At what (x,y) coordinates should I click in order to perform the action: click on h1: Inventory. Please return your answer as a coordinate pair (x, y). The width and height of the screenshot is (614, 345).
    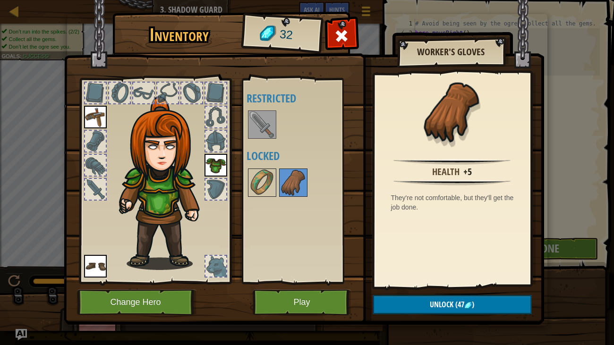
    Looking at the image, I should click on (179, 35).